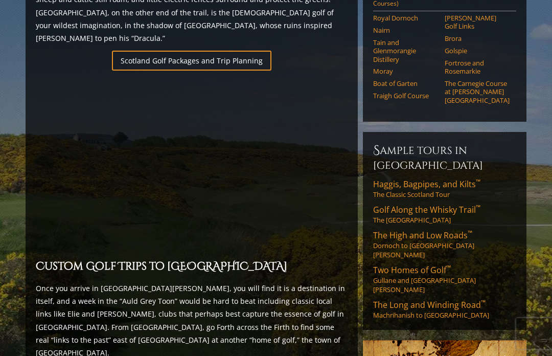 The width and height of the screenshot is (552, 356). I want to click on a: Scotland Golf Packages and Trip Planning, so click(192, 60).